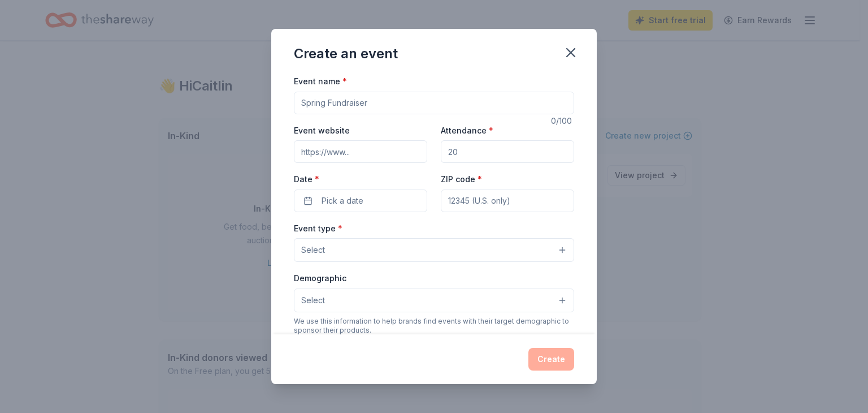 Image resolution: width=868 pixels, height=413 pixels. What do you see at coordinates (360, 201) in the screenshot?
I see `button: Pick a date` at bounding box center [360, 201].